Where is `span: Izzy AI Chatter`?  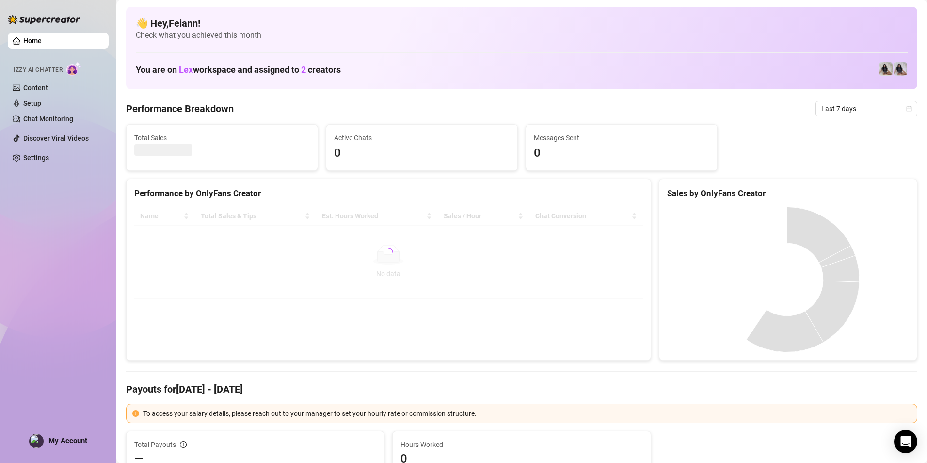
span: Izzy AI Chatter is located at coordinates (38, 70).